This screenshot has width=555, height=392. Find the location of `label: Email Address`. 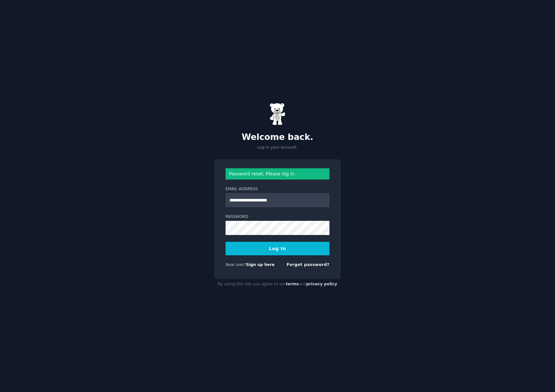

label: Email Address is located at coordinates (277, 189).